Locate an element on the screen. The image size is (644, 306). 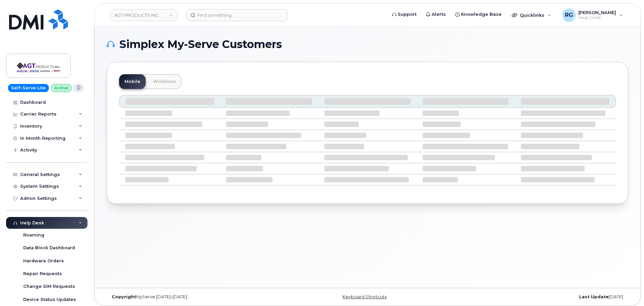
strong: Last Update is located at coordinates (594, 297).